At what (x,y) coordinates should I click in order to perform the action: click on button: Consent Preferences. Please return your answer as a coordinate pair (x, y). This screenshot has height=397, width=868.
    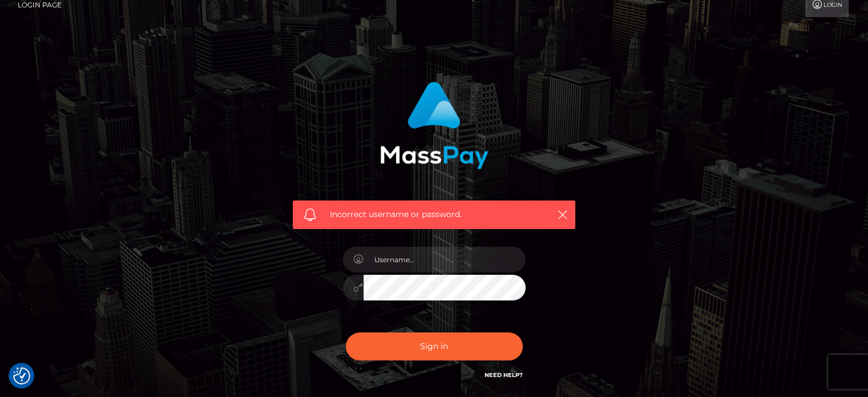
    Looking at the image, I should click on (22, 375).